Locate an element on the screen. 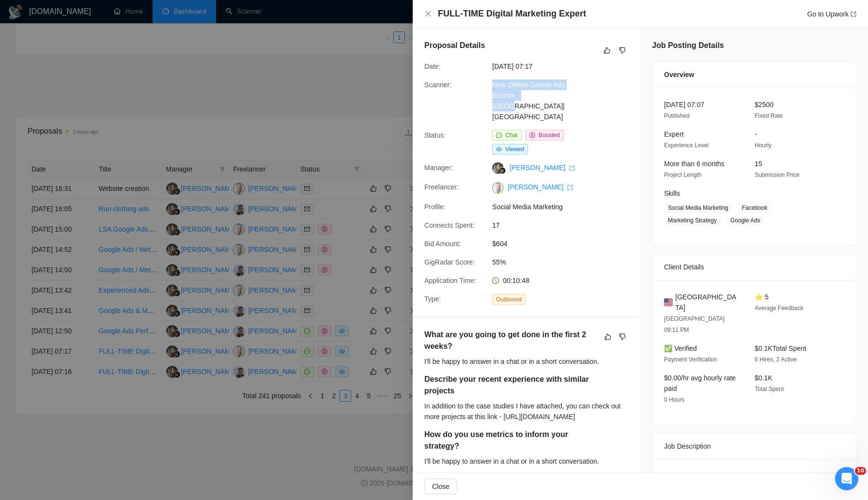 The width and height of the screenshot is (868, 500). span: Submission Price is located at coordinates (777, 175).